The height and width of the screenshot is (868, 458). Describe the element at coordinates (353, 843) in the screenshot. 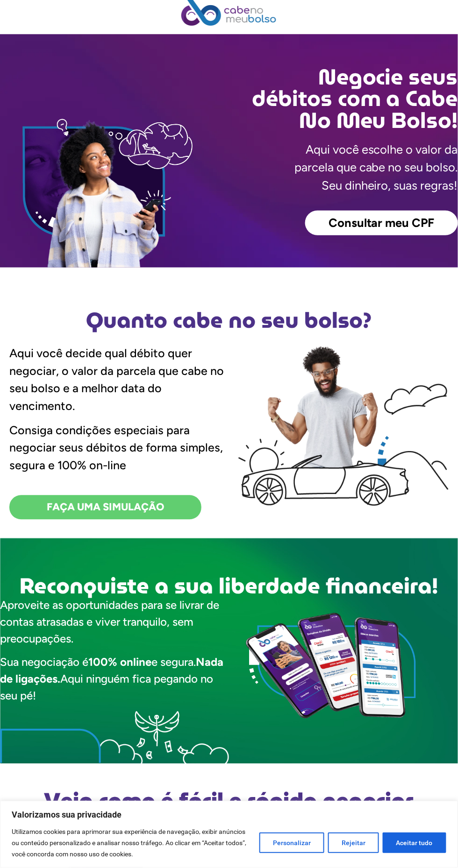

I see `button: Rejeitar` at that location.